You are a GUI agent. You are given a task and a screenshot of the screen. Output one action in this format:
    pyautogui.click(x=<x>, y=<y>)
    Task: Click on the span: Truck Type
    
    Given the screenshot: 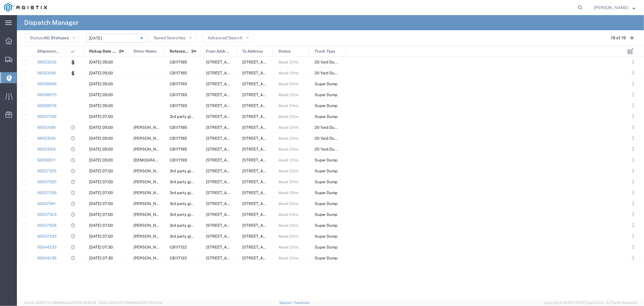 What is the action you would take?
    pyautogui.click(x=325, y=51)
    